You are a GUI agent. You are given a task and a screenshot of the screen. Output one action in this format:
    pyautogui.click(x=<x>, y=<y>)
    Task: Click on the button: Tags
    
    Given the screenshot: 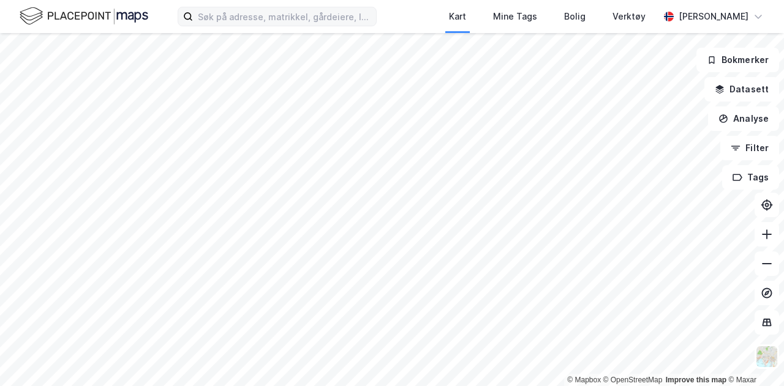 What is the action you would take?
    pyautogui.click(x=750, y=178)
    